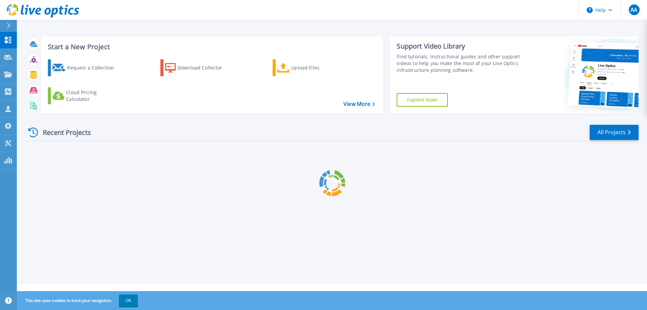 The width and height of the screenshot is (647, 310). Describe the element at coordinates (93, 96) in the screenshot. I see `div: Cloud Pricing Calculator` at that location.